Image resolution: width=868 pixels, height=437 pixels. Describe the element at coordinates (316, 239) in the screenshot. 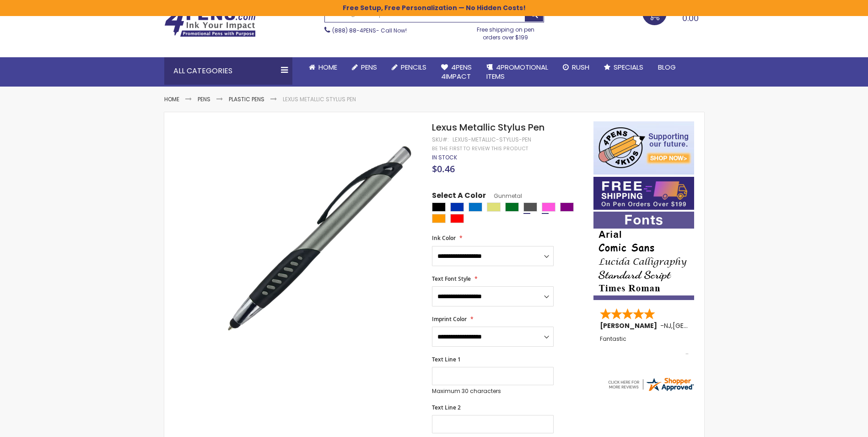

I see `img: lexus_metallic_side_gunmetal_1.jpg` at that location.